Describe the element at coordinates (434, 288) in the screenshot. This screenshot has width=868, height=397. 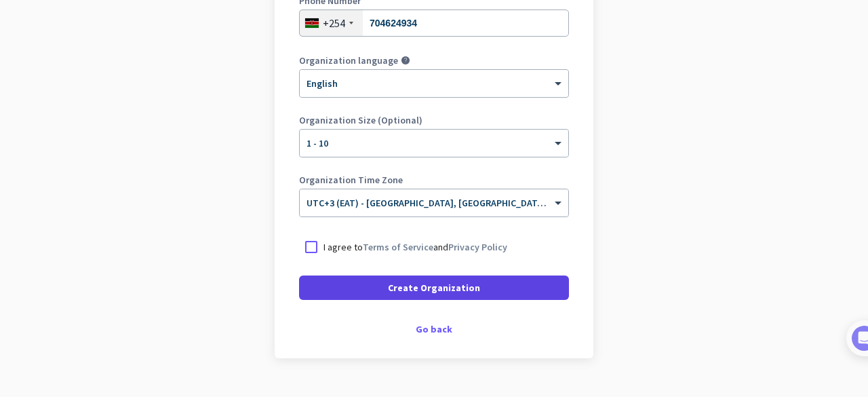
I see `span: Create Organization` at that location.